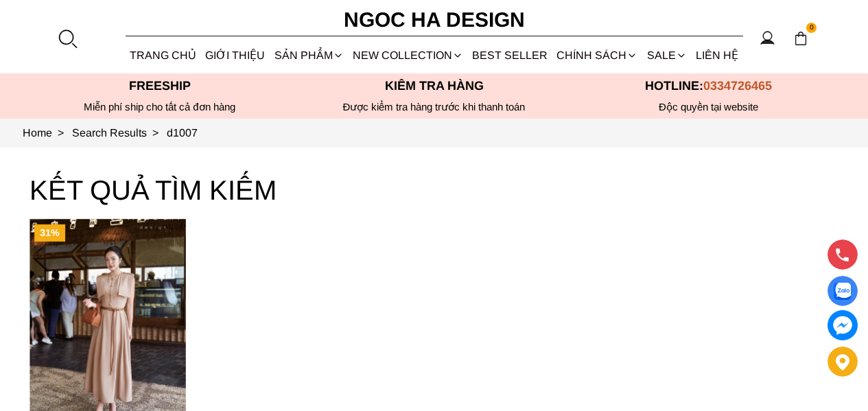 The height and width of the screenshot is (411, 868). Describe the element at coordinates (120, 133) in the screenshot. I see `a: Link to Search Results` at that location.